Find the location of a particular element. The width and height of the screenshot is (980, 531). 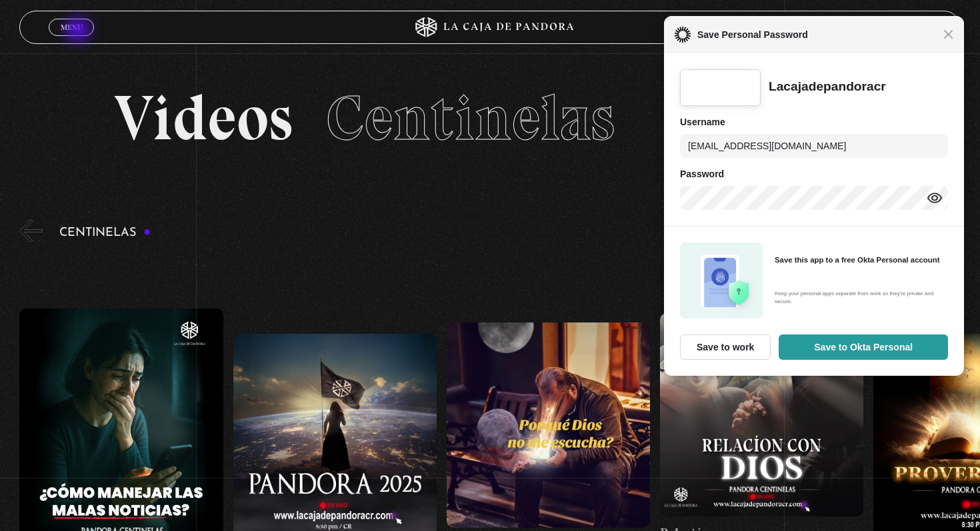

span: Cerrar is located at coordinates (71, 39).